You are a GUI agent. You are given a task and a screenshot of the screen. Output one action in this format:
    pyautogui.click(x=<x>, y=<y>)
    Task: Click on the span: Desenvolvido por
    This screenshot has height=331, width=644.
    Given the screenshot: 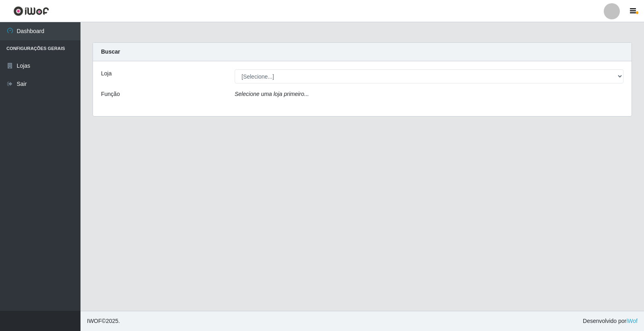 What is the action you would take?
    pyautogui.click(x=611, y=320)
    